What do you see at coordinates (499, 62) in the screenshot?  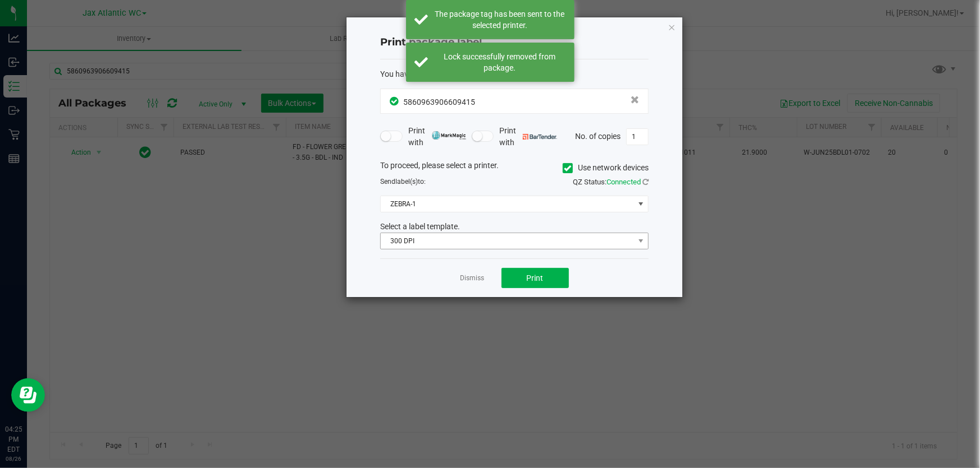 I see `div: Lock successfully removed from package.` at bounding box center [499, 62].